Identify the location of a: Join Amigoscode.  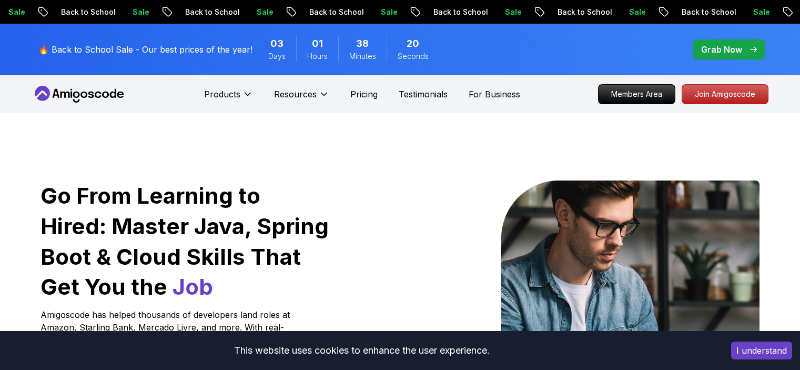
(725, 94).